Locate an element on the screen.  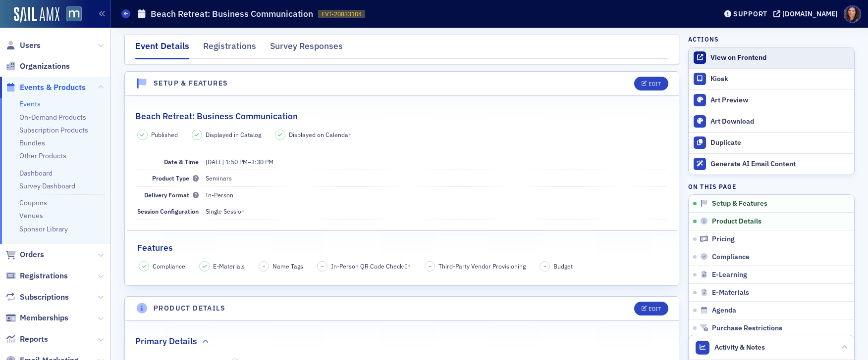
span: Pricing is located at coordinates (724, 239).